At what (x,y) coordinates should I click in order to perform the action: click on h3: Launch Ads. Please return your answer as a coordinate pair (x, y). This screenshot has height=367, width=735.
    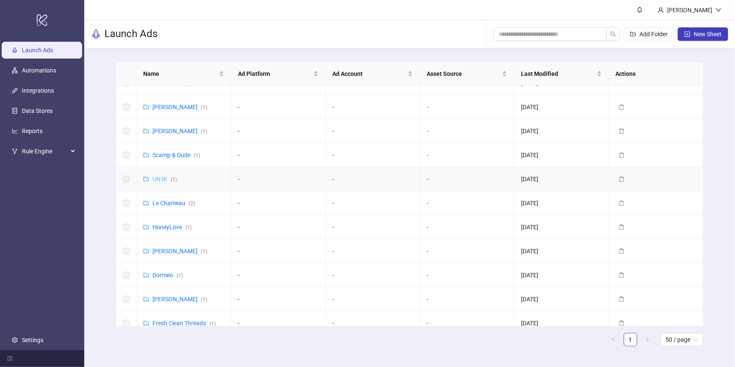
    Looking at the image, I should click on (131, 34).